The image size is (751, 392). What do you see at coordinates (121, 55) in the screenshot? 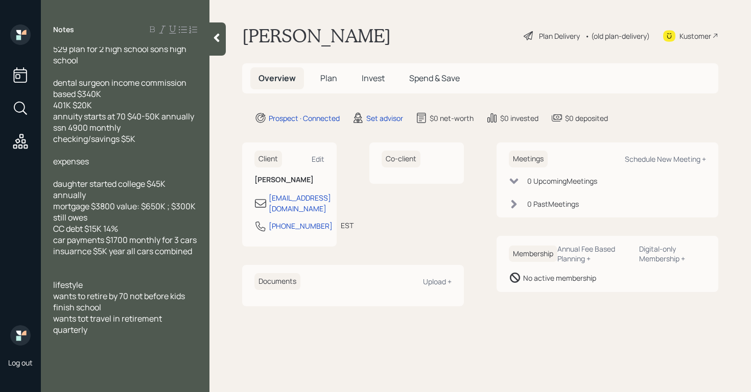
I see `span: 529 plan for 2 high school sons high school` at bounding box center [121, 55].